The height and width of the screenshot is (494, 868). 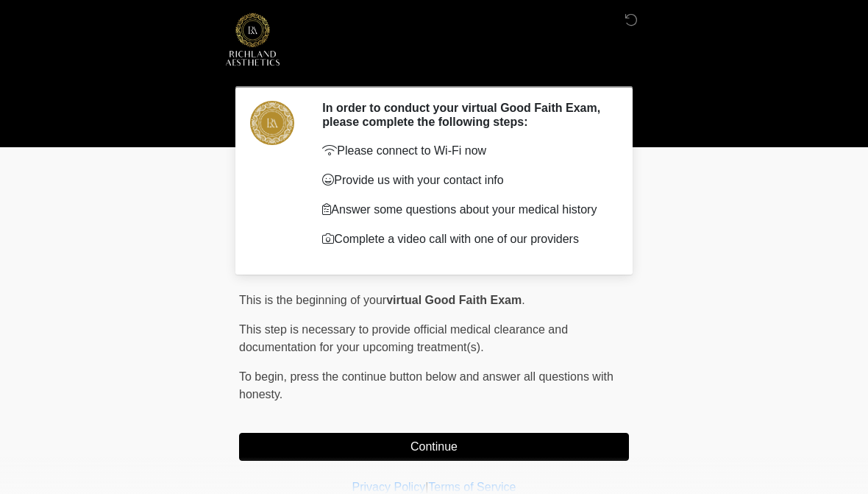 What do you see at coordinates (313, 300) in the screenshot?
I see `span: This is the beginning of your` at bounding box center [313, 300].